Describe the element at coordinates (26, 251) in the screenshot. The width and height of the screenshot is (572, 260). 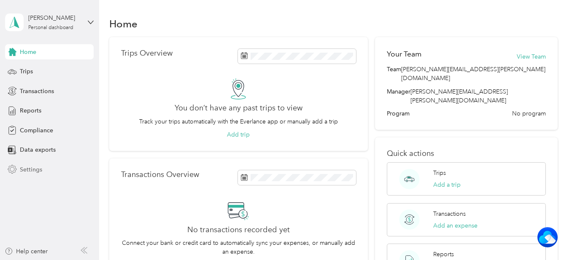
I see `button: Help center` at that location.